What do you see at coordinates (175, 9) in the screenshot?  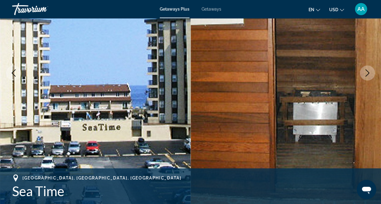 I see `span: Getaways Plus` at bounding box center [175, 9].